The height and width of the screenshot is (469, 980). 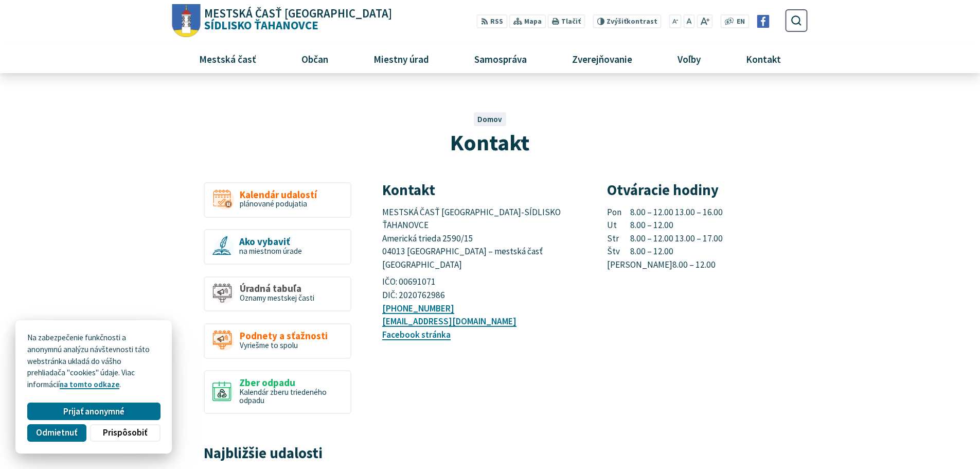 What do you see at coordinates (690, 59) in the screenshot?
I see `span: Voľby` at bounding box center [690, 59].